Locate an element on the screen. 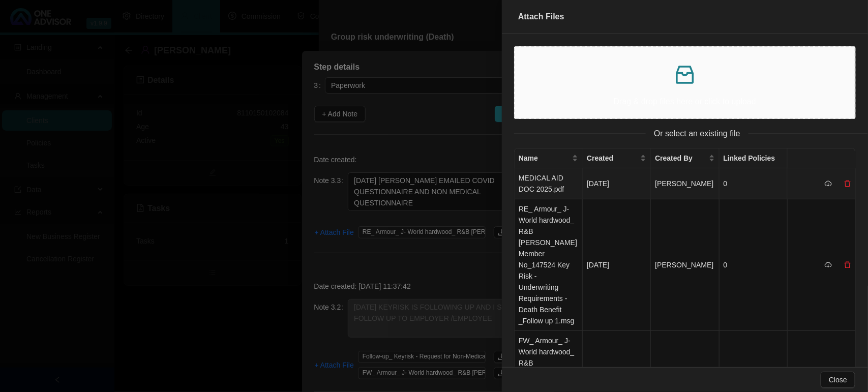 This screenshot has width=868, height=392. span: Close is located at coordinates (838, 380).